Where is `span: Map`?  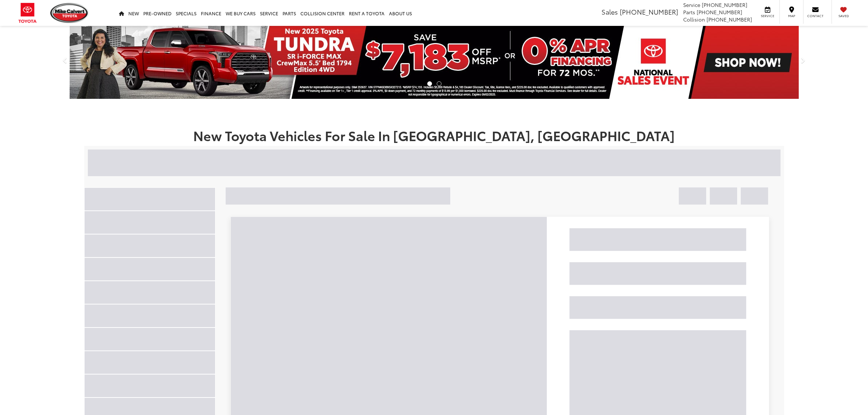
span: Map is located at coordinates (792, 16).